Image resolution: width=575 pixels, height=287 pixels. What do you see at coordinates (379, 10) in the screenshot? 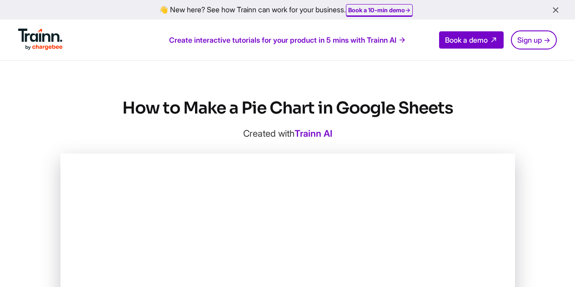
I see `a: Book a 10-min demo→` at bounding box center [379, 10].